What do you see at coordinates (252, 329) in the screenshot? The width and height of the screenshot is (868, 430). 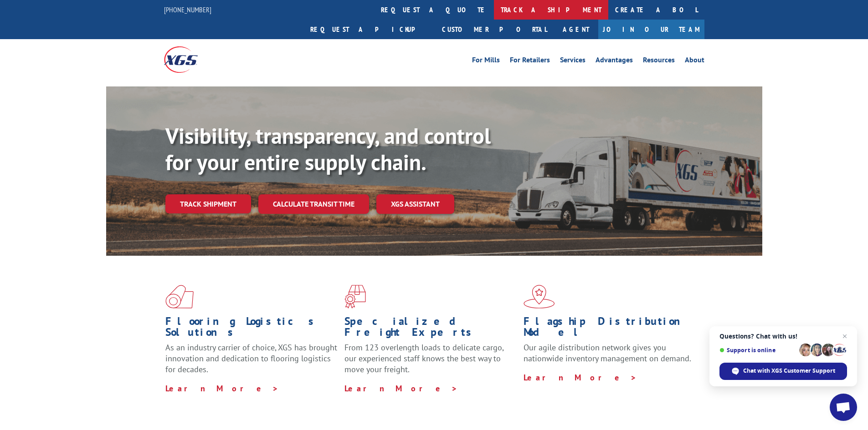 I see `h1: Flooring Logistics Solutions` at bounding box center [252, 329].